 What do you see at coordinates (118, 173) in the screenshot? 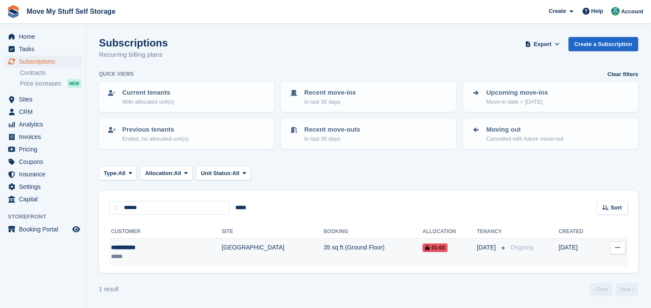
I see `button: Type: All` at bounding box center [118, 173].